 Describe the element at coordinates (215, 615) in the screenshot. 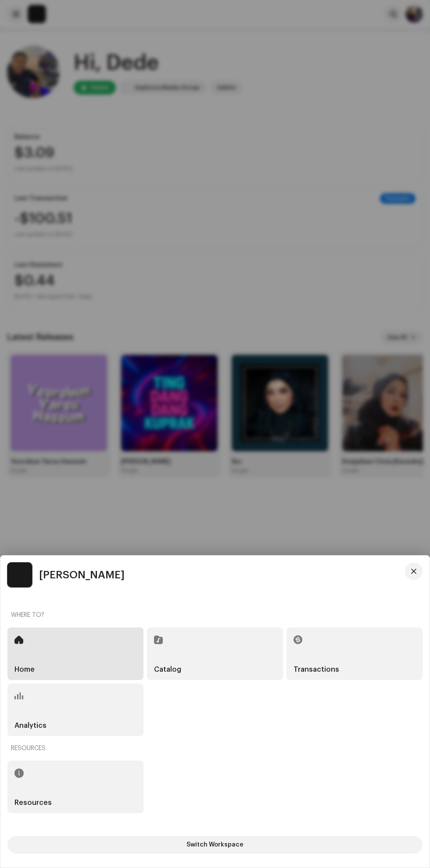

I see `div: Where to?` at that location.